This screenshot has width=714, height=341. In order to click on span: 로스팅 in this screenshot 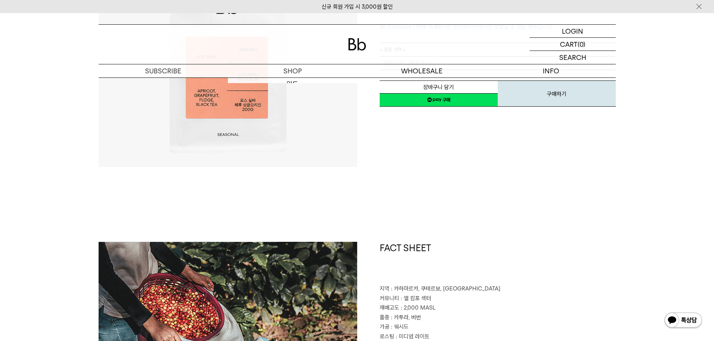, I will do `click(387, 337)`.